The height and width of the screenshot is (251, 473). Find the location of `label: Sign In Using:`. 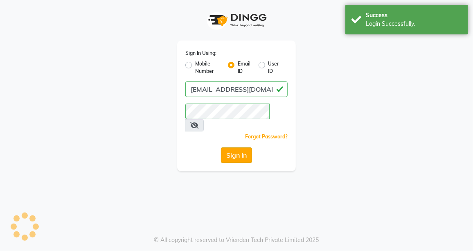

label: Sign In Using: is located at coordinates (201, 53).